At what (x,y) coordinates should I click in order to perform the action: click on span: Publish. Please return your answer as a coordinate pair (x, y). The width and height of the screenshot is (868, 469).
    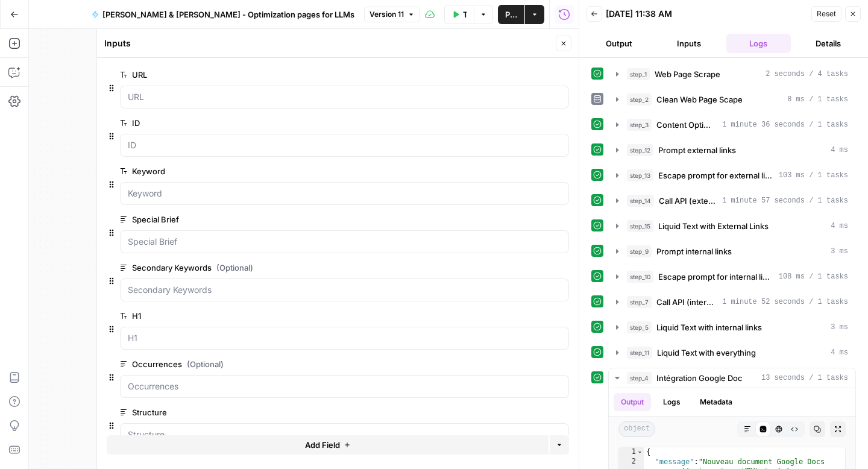
    Looking at the image, I should click on (511, 14).